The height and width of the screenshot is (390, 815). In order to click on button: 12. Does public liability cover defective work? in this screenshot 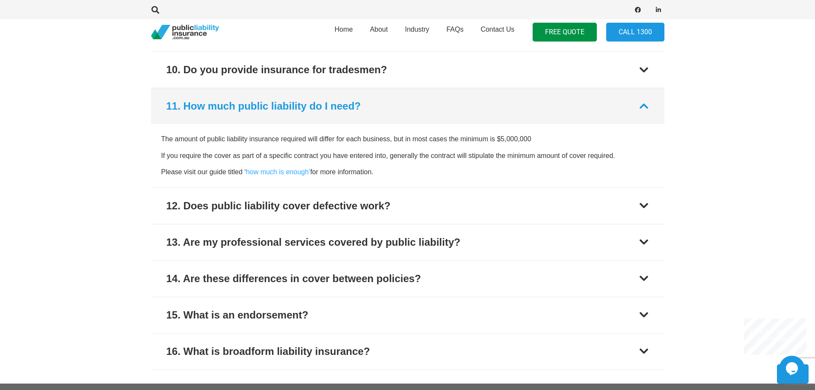, I will do `click(408, 206)`.